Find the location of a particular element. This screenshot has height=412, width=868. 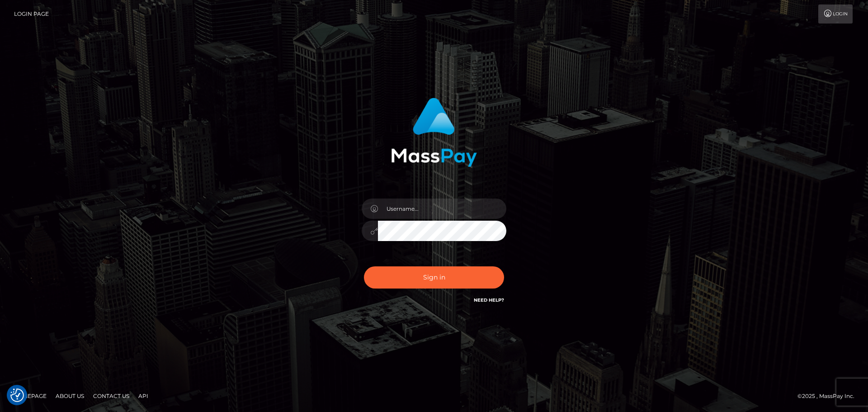

button: Consent Preferences is located at coordinates (17, 395).